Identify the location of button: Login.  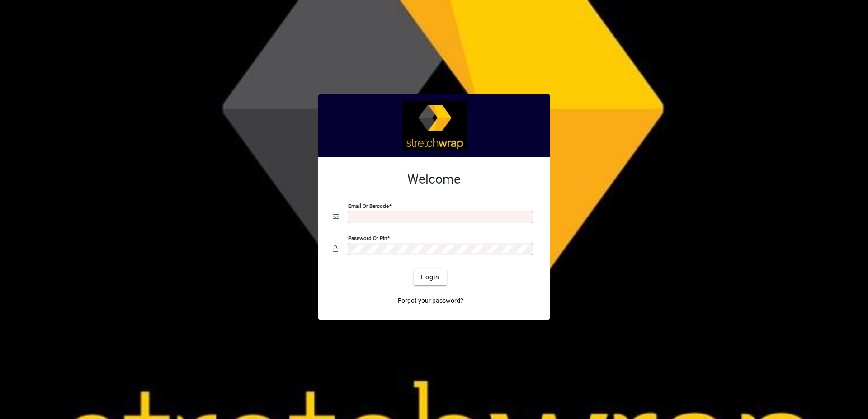
(430, 278).